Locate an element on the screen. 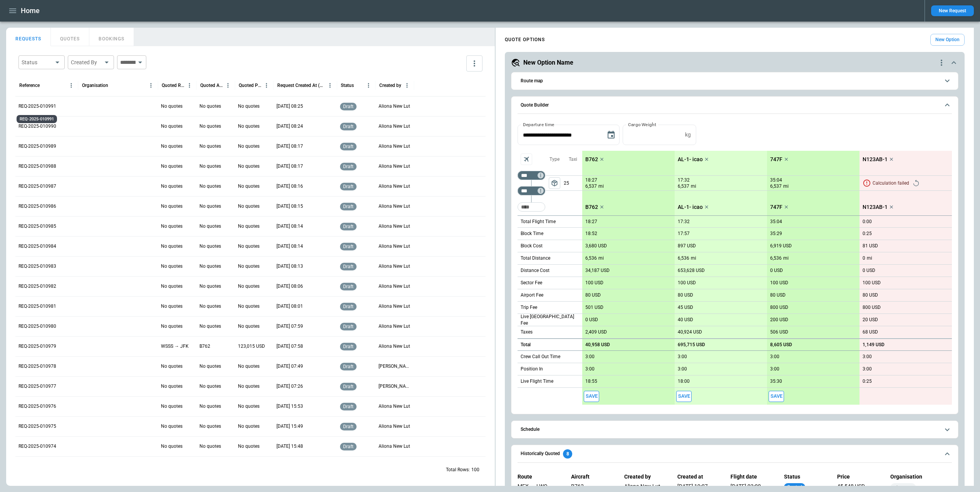 The image size is (980, 492). p: B762 is located at coordinates (592, 159).